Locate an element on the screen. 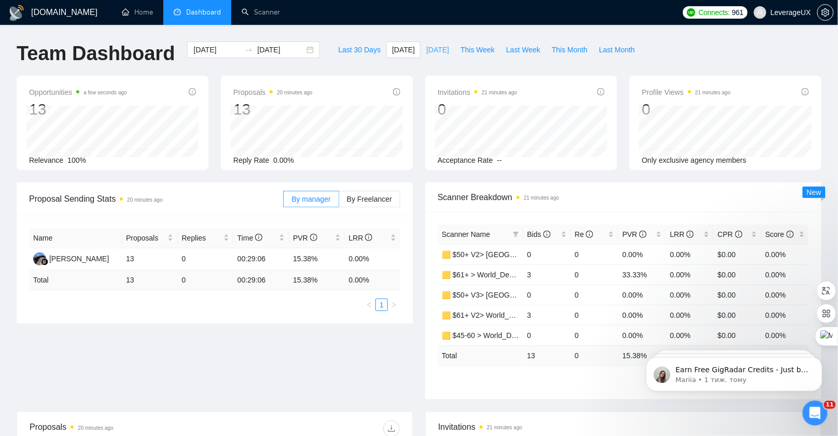  span: This Month is located at coordinates (569, 50).